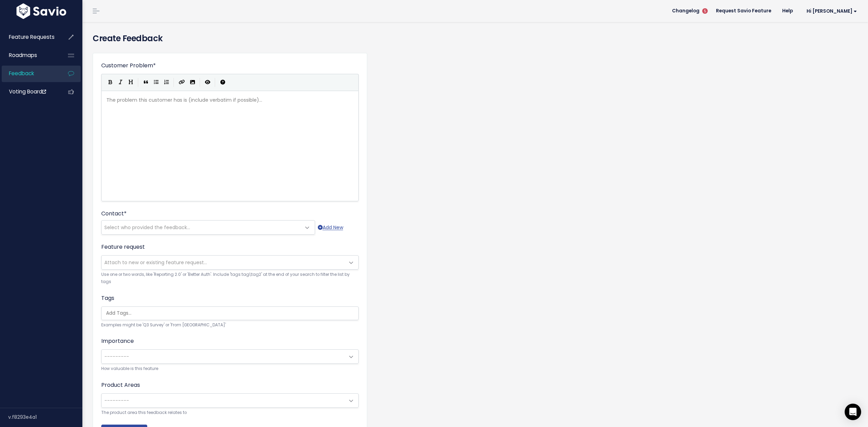 The image size is (868, 427). What do you see at coordinates (230, 368) in the screenshot?
I see `small: How valuable is this feature` at bounding box center [230, 368].